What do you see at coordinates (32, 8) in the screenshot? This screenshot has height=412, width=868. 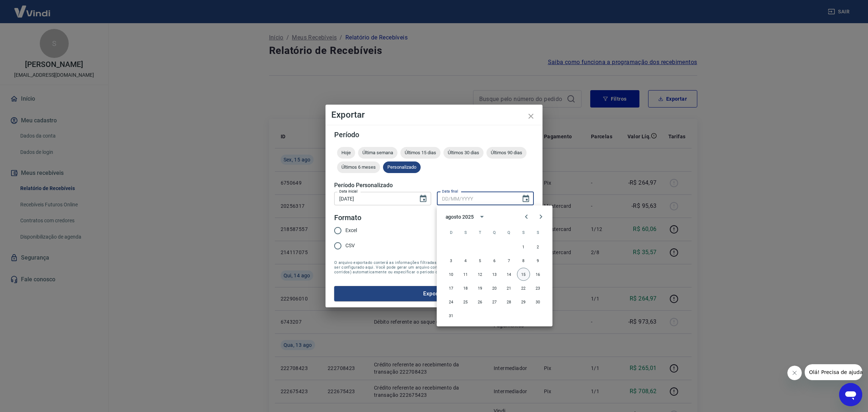 I see `span: Olá! Precisa de ajuda?` at bounding box center [32, 8].